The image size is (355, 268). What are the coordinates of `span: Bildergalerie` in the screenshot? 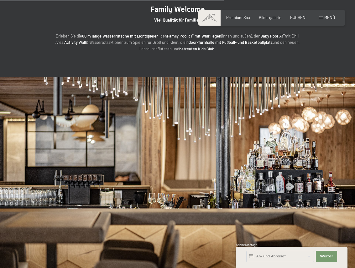 It's located at (270, 18).